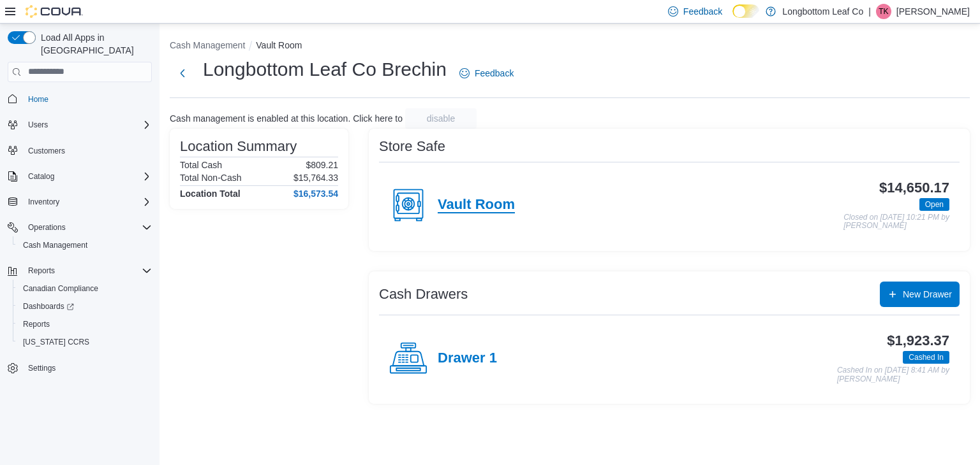 This screenshot has width=980, height=465. What do you see at coordinates (201, 165) in the screenshot?
I see `h6: Total Cash` at bounding box center [201, 165].